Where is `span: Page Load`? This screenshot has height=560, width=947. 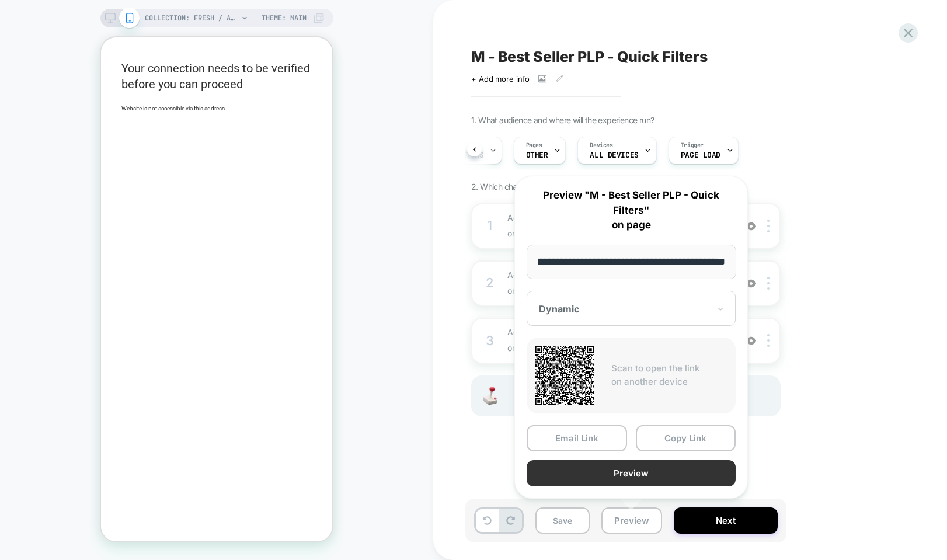
span: Page Load is located at coordinates (701, 155).